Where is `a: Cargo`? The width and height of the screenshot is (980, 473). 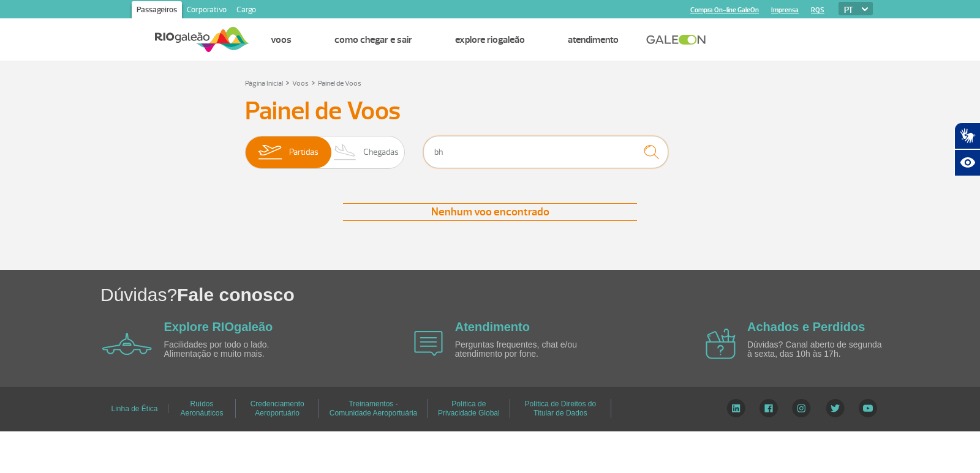
a: Cargo is located at coordinates (246, 11).